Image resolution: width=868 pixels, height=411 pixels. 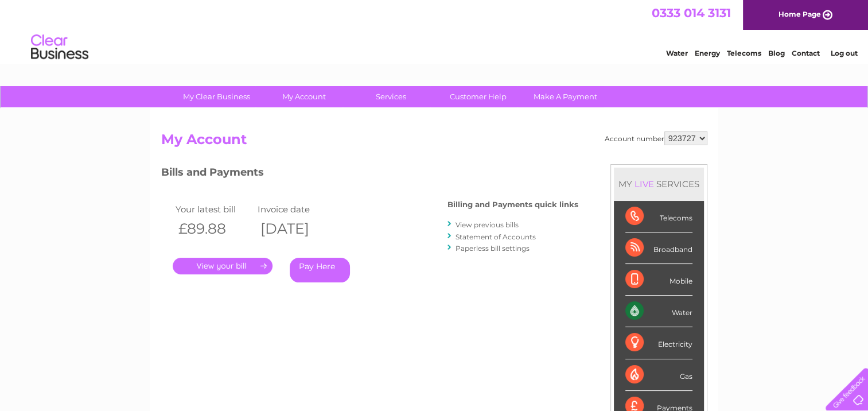 I want to click on div: Gas, so click(x=659, y=374).